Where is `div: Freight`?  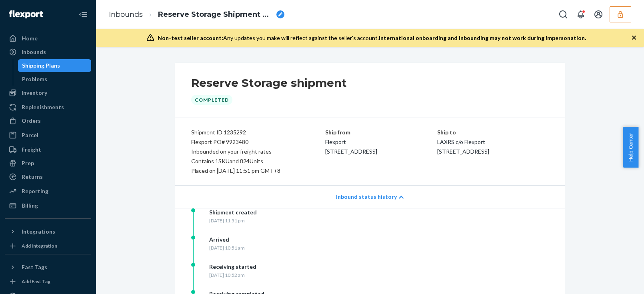
div: Freight is located at coordinates (31, 149).